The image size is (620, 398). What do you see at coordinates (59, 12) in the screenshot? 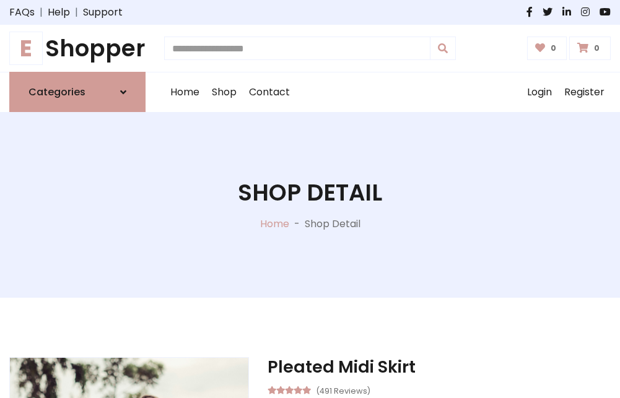
I see `a: Help` at bounding box center [59, 12].